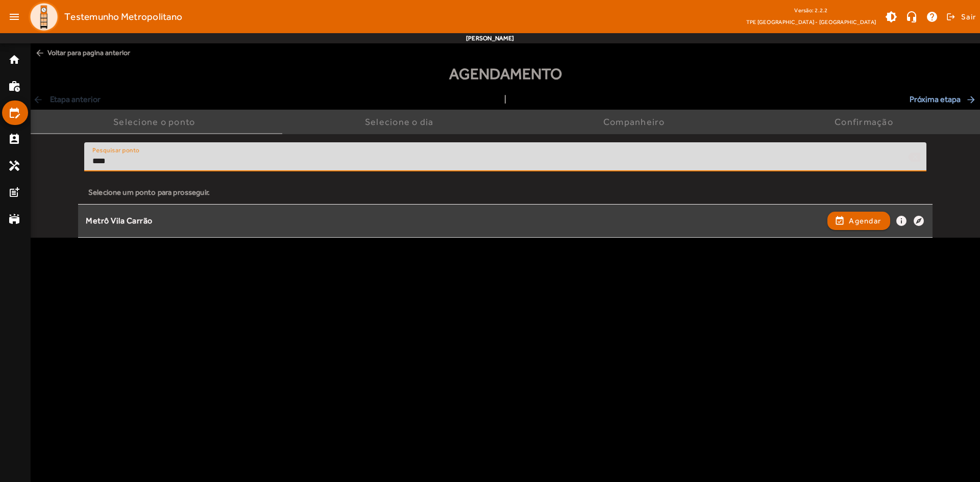 The width and height of the screenshot is (980, 482). What do you see at coordinates (811, 10) in the screenshot?
I see `div: Versão: 2.2.2` at bounding box center [811, 10].